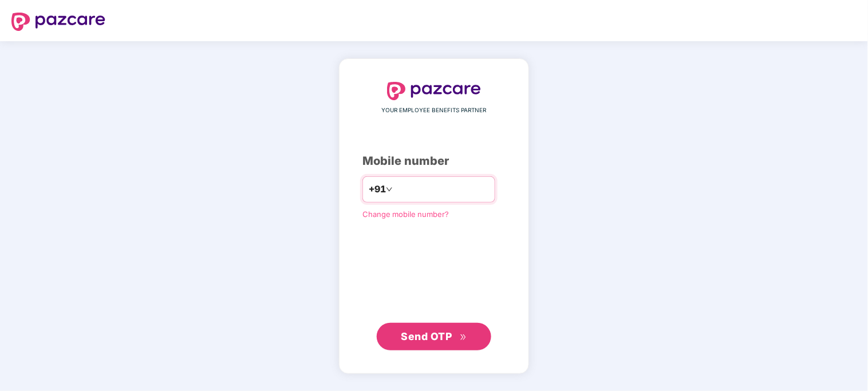 The width and height of the screenshot is (868, 391). Describe the element at coordinates (405, 214) in the screenshot. I see `a: Change mobile number?` at that location.